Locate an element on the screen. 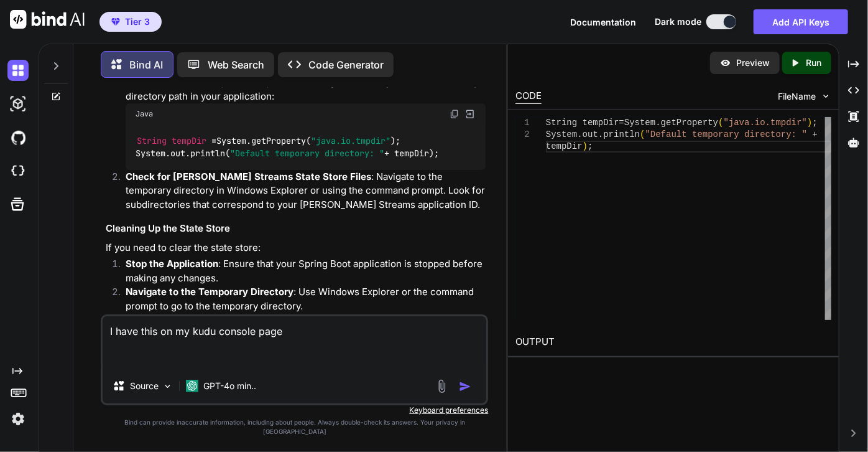 The height and width of the screenshot is (452, 868). img: attachment is located at coordinates (442, 386).